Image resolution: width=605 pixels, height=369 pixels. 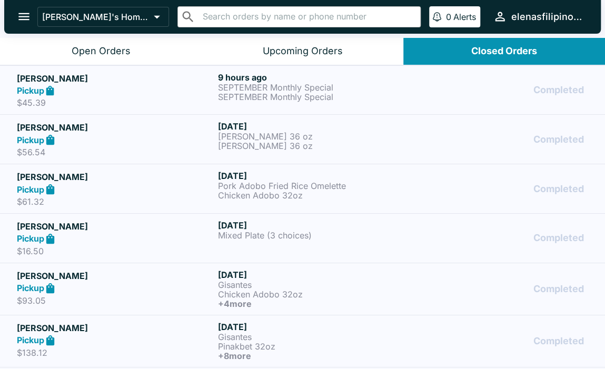 I want to click on div: elenasfilipinofoods, so click(x=548, y=17).